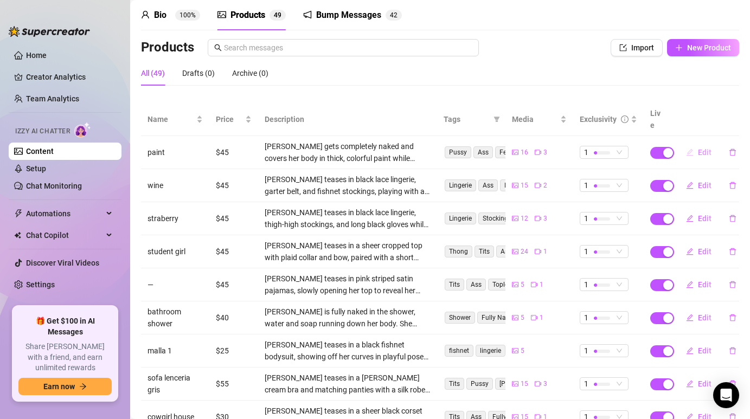 This screenshot has width=750, height=419. I want to click on span: New Product, so click(708, 48).